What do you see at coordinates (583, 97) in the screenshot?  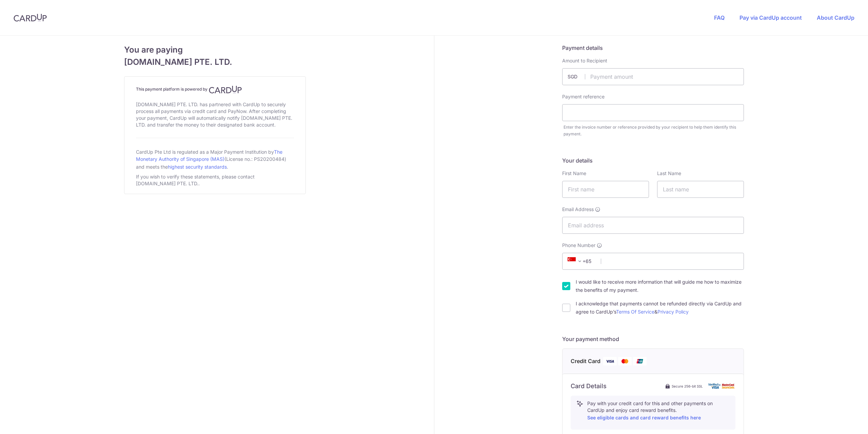 I see `label: Payment reference` at bounding box center [583, 97].